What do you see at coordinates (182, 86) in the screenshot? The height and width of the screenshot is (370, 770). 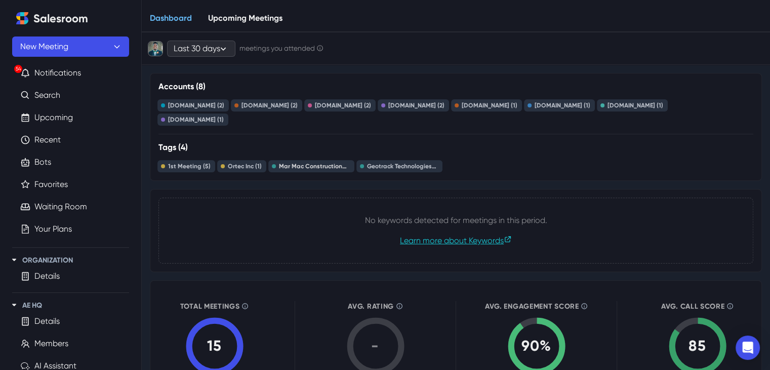 I see `h4: Accounts (8)` at bounding box center [182, 86].